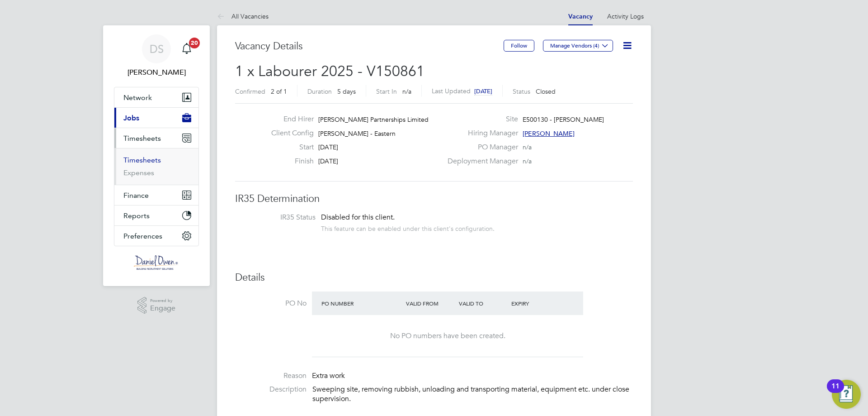 This screenshot has height=416, width=868. What do you see at coordinates (131, 118) in the screenshot?
I see `span: Jobs` at bounding box center [131, 118].